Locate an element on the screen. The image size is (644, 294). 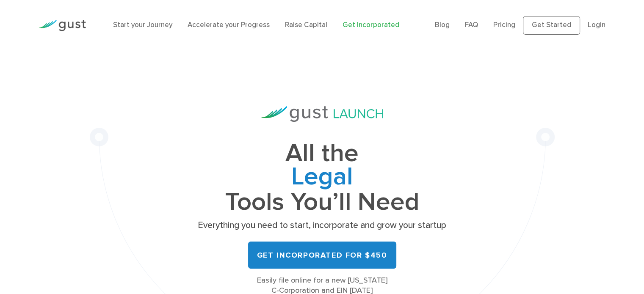
a: Get Started is located at coordinates (551, 25).